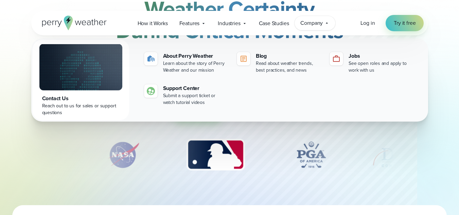 Image resolution: width=459 pixels, height=215 pixels. I want to click on img: PGA.svg, so click(311, 155).